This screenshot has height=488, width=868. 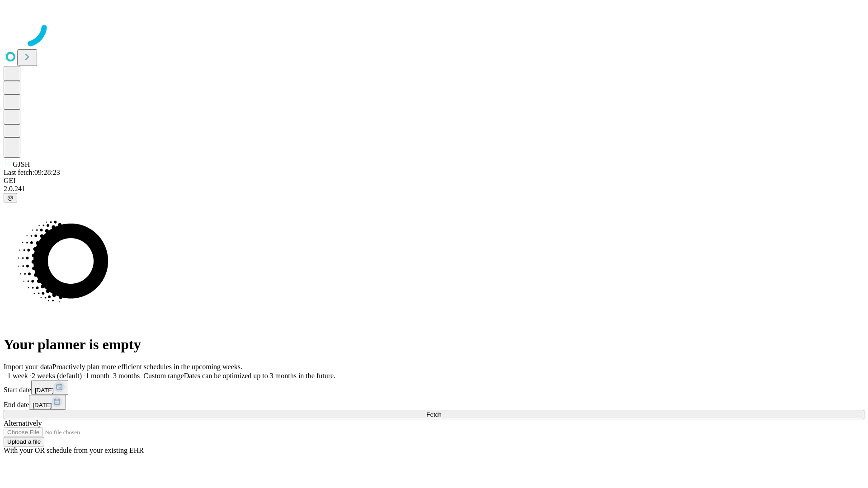 I want to click on div: Start date, so click(x=434, y=387).